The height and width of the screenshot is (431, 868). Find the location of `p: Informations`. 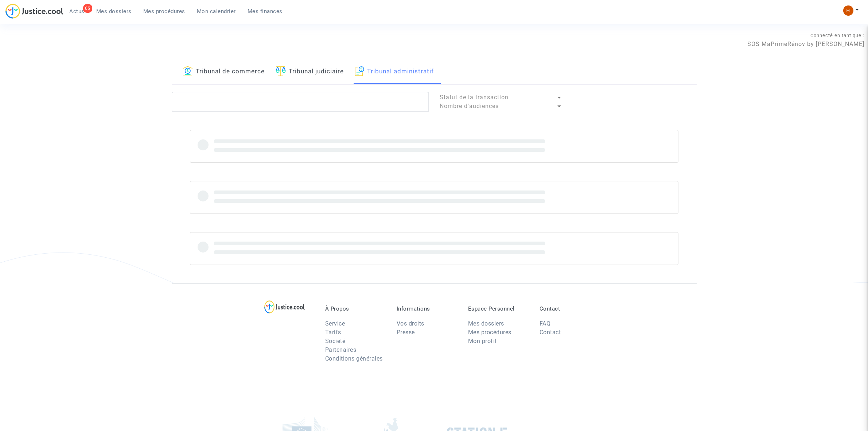

p: Informations is located at coordinates (427, 309).